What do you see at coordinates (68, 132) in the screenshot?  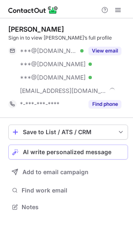 I see `button: save-profile-one-click` at bounding box center [68, 132].